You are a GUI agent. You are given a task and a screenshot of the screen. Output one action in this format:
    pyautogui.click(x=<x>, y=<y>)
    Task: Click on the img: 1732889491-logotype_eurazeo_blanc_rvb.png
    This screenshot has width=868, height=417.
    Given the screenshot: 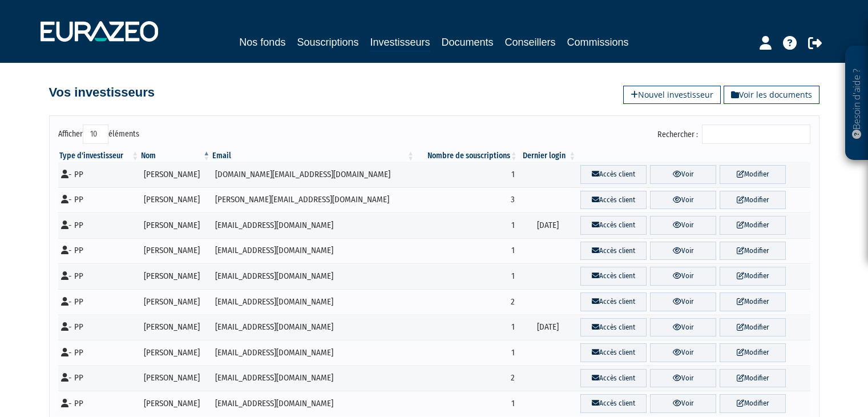 What is the action you would take?
    pyautogui.click(x=99, y=32)
    